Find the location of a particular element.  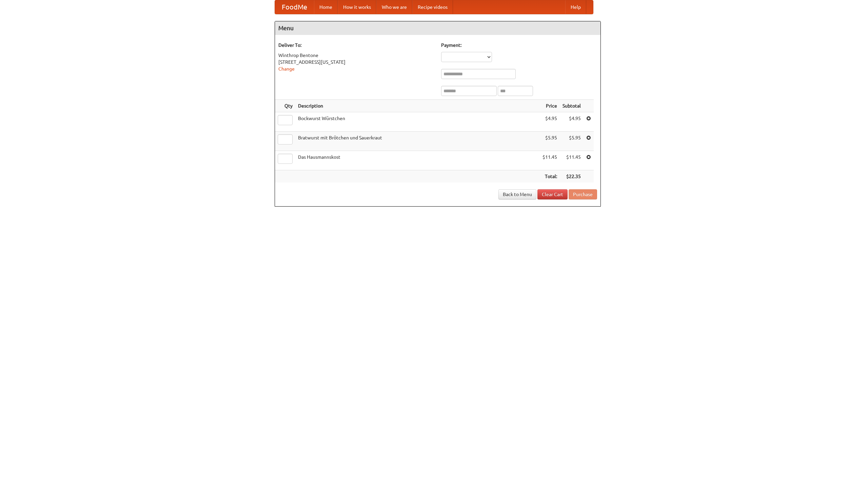

a: Recipe videos is located at coordinates (433, 7).